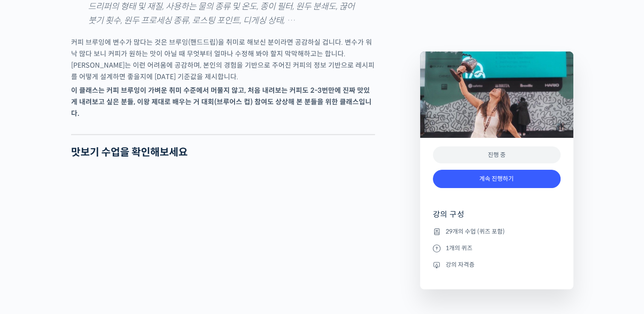  I want to click on h4: 강의 구성, so click(497, 218).